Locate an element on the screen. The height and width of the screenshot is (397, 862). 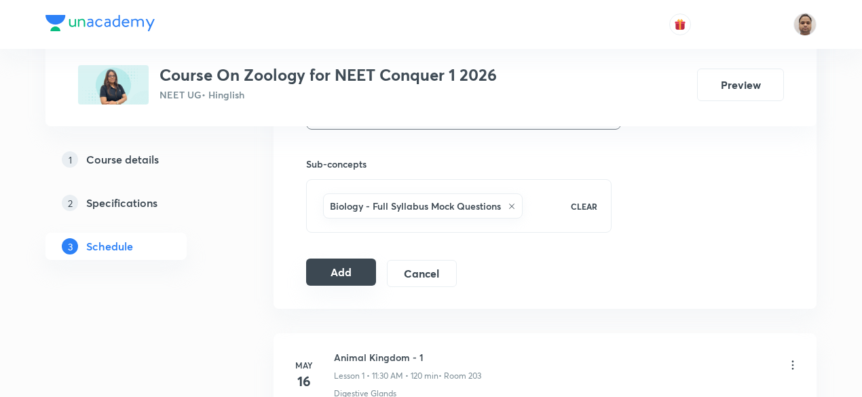
button: Preview is located at coordinates (741, 85).